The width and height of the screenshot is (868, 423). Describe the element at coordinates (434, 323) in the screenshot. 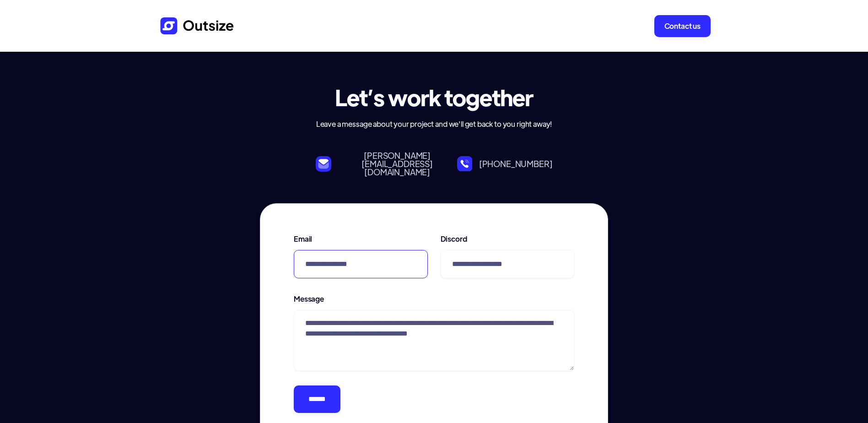

I see `form: Contact Form` at that location.